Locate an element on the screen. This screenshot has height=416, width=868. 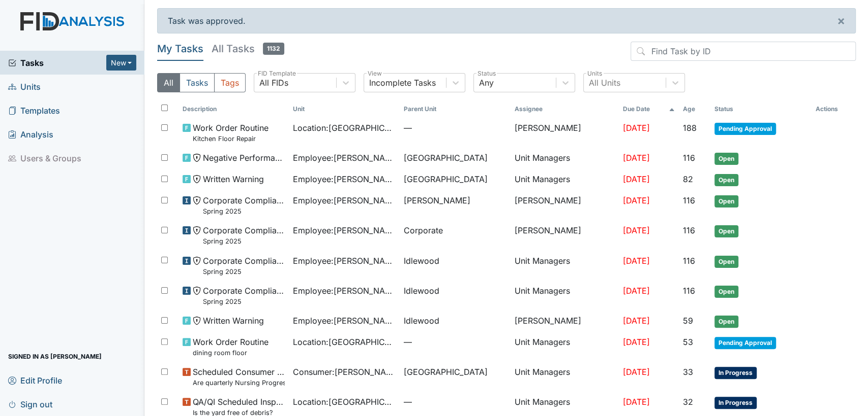
span: 1132 is located at coordinates (274, 49).